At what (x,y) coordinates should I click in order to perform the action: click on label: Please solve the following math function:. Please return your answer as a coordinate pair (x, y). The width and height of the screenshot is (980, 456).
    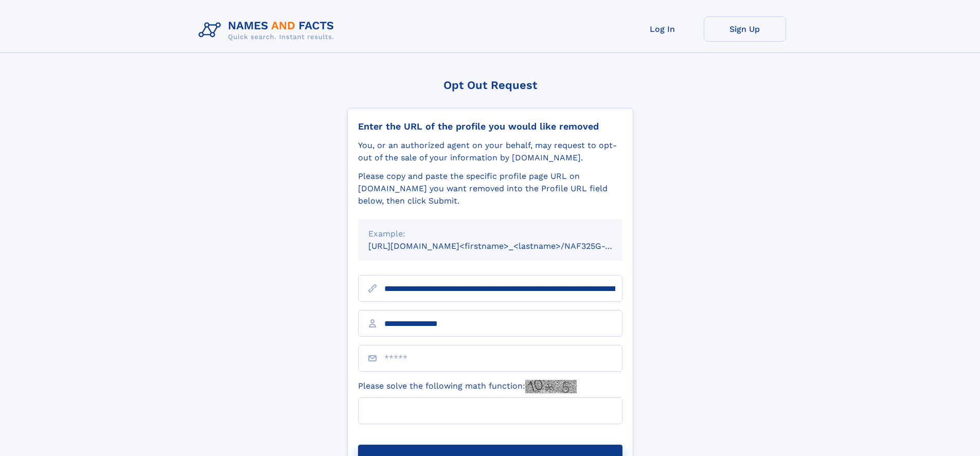
    Looking at the image, I should click on (467, 386).